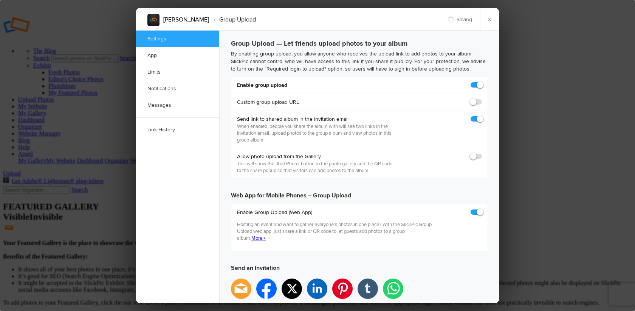 This screenshot has height=311, width=635. Describe the element at coordinates (178, 130) in the screenshot. I see `a: Link History` at that location.